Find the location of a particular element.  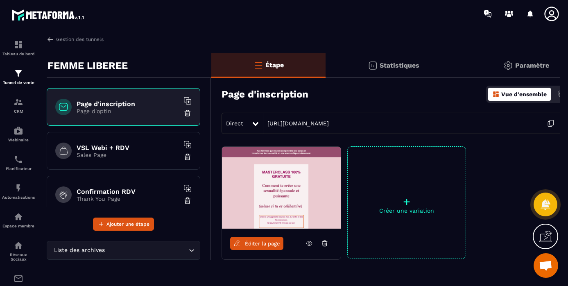

span: Direct is located at coordinates (235, 123).